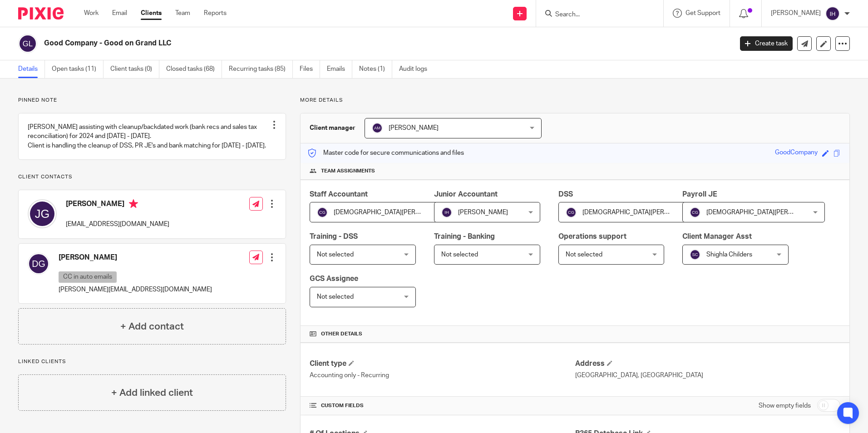 This screenshot has height=433, width=868. Describe the element at coordinates (183, 13) in the screenshot. I see `a: Team` at that location.